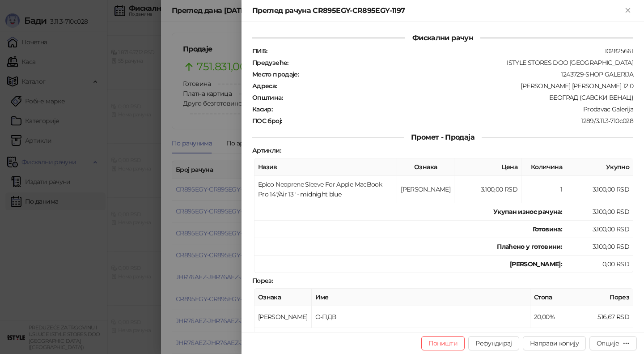 The height and width of the screenshot is (354, 644). I want to click on div: 1243729-SHOP GALERIJA, so click(467, 74).